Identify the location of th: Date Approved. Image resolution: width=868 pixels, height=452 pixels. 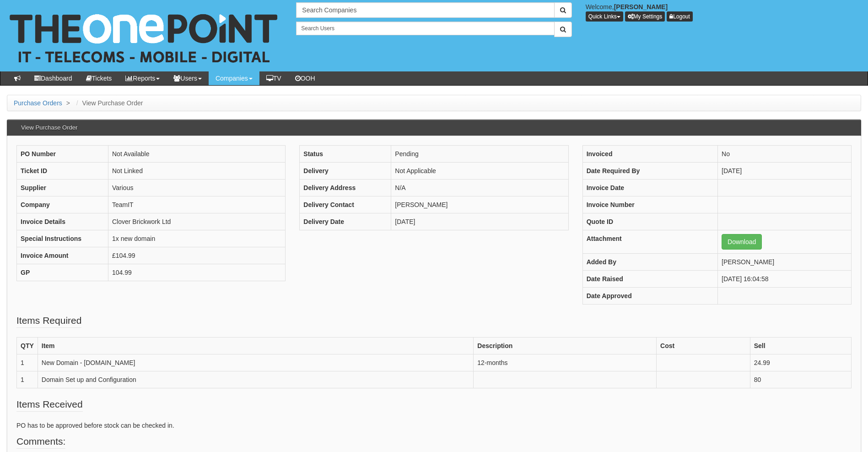
(649, 296).